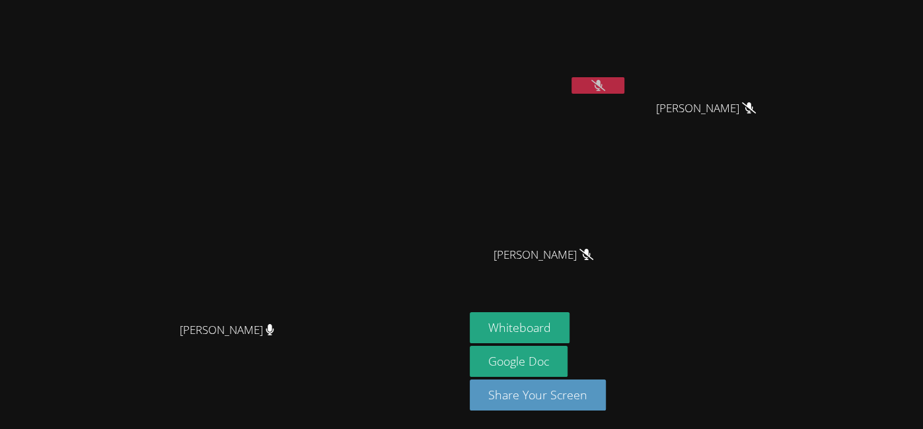  I want to click on a: Google Doc, so click(518, 361).